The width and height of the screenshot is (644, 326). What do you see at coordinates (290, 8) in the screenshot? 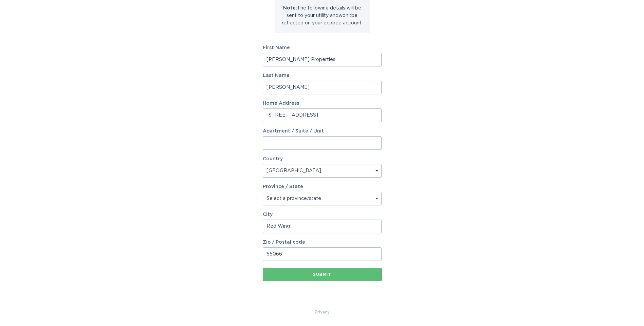
I see `strong: Note:` at bounding box center [290, 8].